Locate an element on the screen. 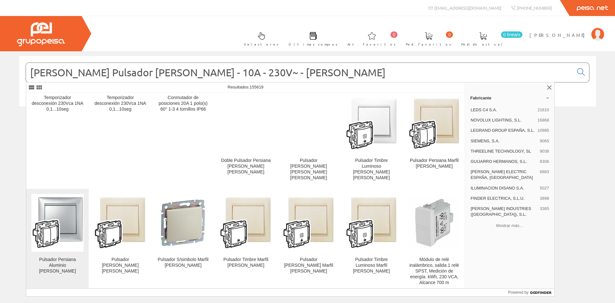 The image size is (615, 303). a: Powered by is located at coordinates (531, 292).